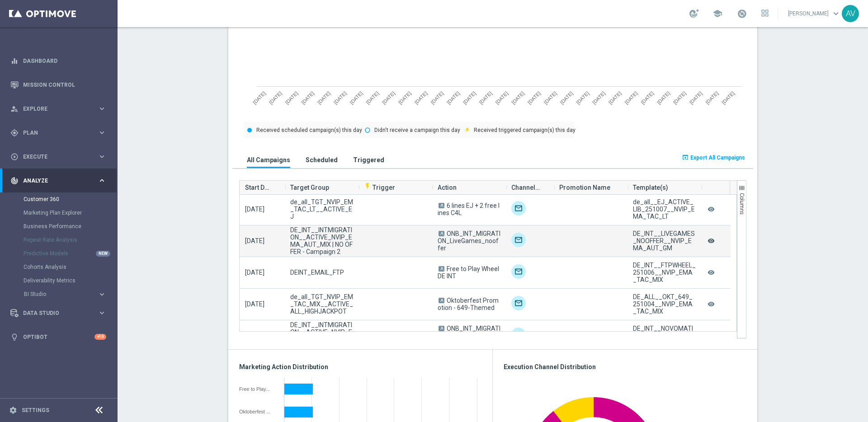 The width and height of the screenshot is (868, 422). Describe the element at coordinates (58, 61) in the screenshot. I see `button: equalizer Dashboard` at that location.